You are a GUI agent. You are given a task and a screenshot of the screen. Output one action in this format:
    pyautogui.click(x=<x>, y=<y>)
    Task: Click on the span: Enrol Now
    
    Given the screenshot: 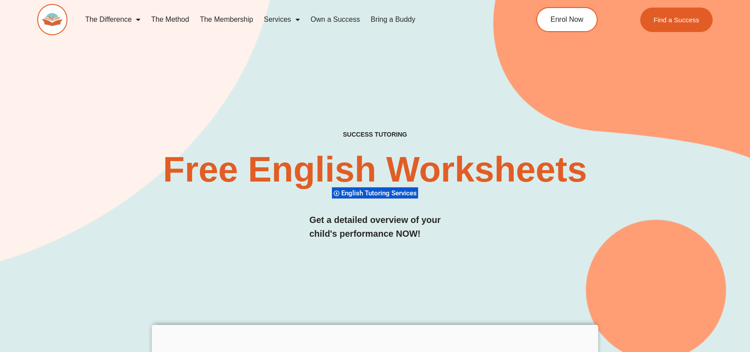 What is the action you would take?
    pyautogui.click(x=567, y=20)
    